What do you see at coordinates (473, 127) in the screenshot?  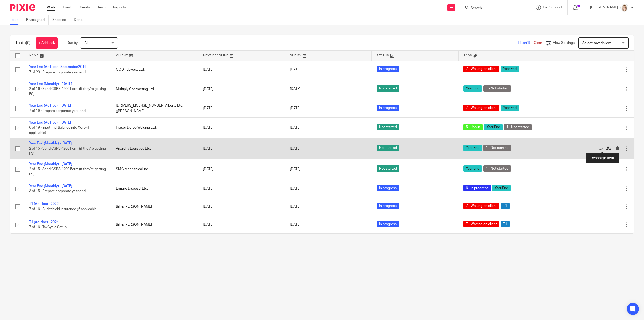 I see `span: 5 - Job in` at bounding box center [473, 127].